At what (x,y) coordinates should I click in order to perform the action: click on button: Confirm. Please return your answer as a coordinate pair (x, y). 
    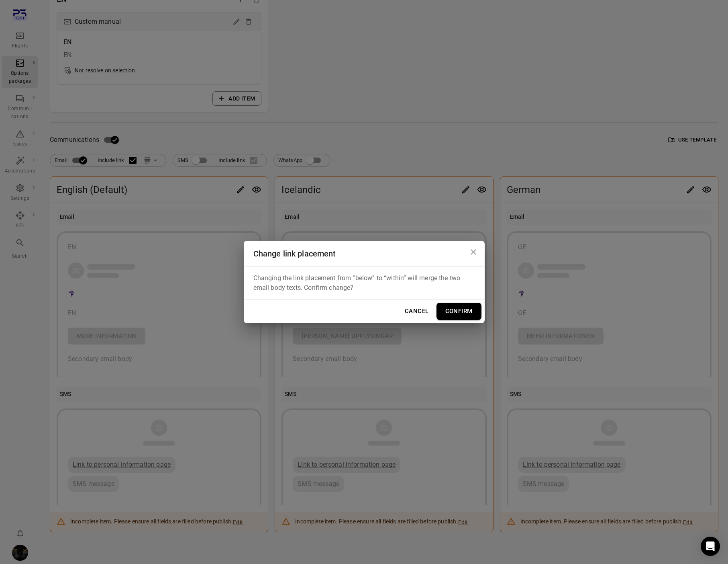
    Looking at the image, I should click on (459, 311).